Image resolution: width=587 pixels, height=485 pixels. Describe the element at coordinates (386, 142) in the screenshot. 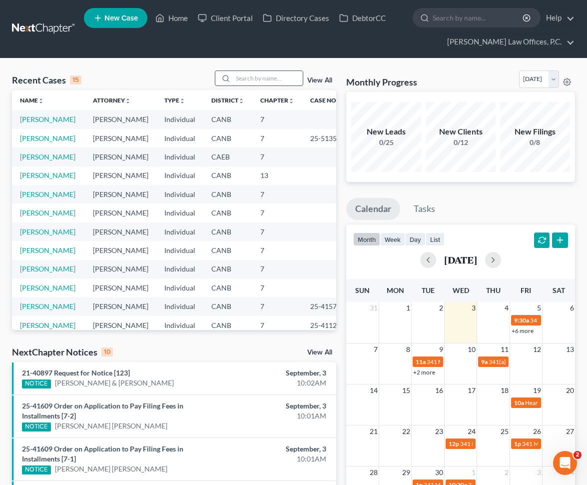

I see `div: 0/25` at that location.